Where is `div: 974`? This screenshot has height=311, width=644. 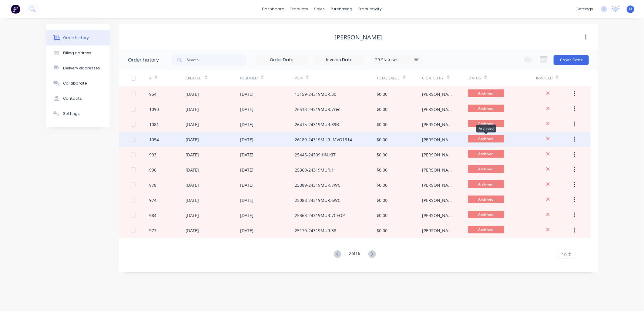 div: 974 is located at coordinates (153, 200).